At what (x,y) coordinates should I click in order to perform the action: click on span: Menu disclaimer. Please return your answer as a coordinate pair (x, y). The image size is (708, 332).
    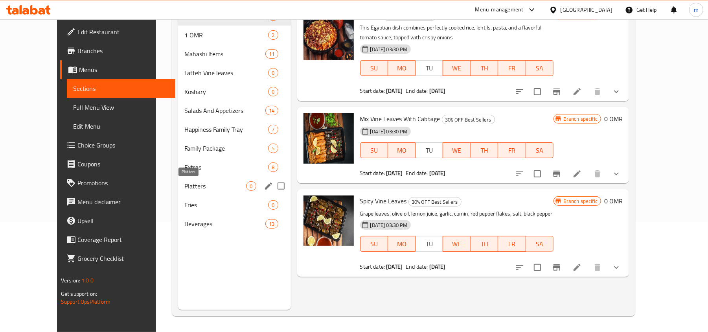
    Looking at the image, I should click on (123, 202).